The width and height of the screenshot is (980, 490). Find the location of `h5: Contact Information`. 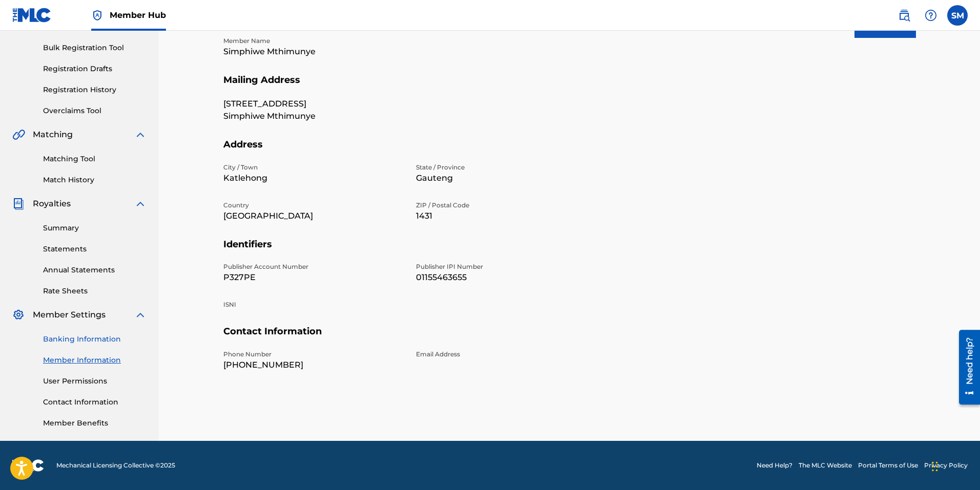

h5: Contact Information is located at coordinates (569, 337).